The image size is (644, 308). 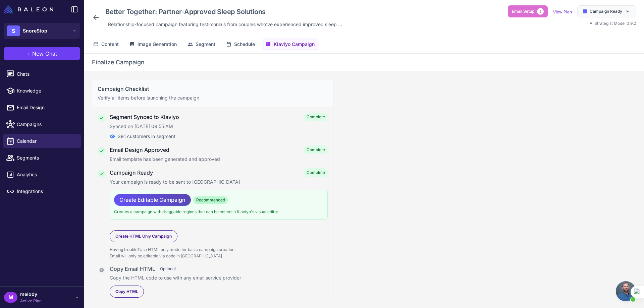 What do you see at coordinates (46, 158) in the screenshot?
I see `span: Segments` at bounding box center [46, 158].